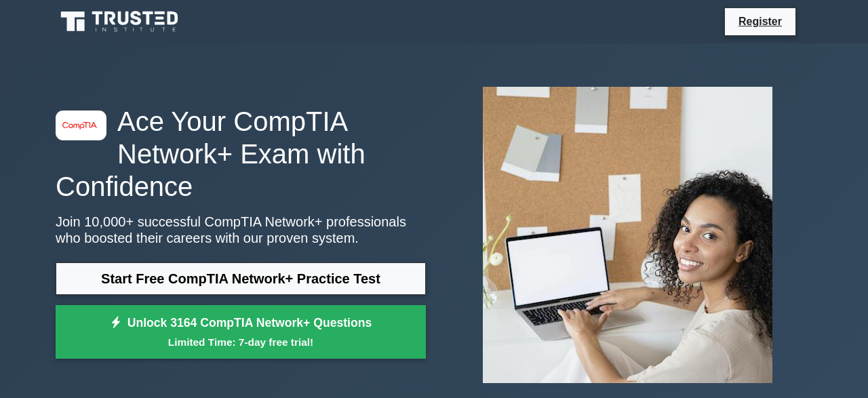 The width and height of the screenshot is (868, 398). What do you see at coordinates (241, 279) in the screenshot?
I see `a: Start Free CompTIA Network+ Practice Test` at bounding box center [241, 279].